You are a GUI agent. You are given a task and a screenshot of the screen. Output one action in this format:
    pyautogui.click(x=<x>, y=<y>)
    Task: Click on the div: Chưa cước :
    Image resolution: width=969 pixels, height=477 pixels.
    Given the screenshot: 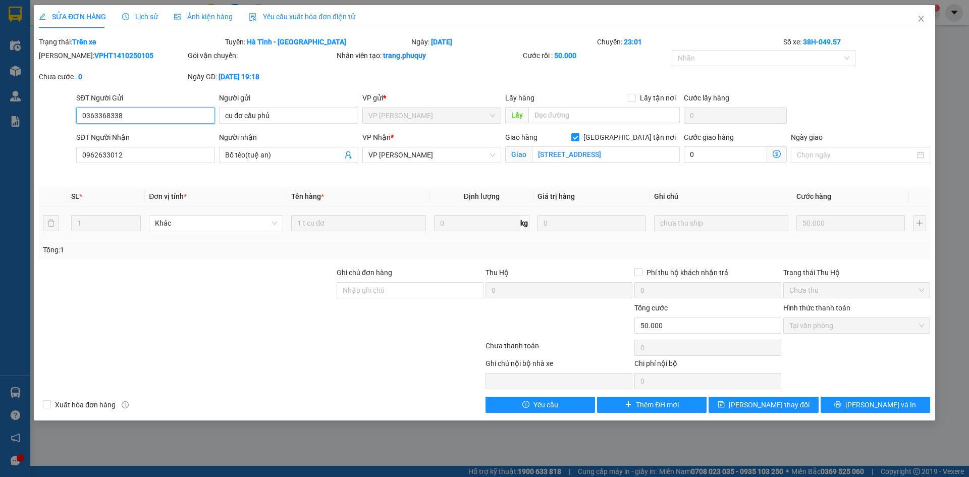 What is the action you would take?
    pyautogui.click(x=112, y=77)
    